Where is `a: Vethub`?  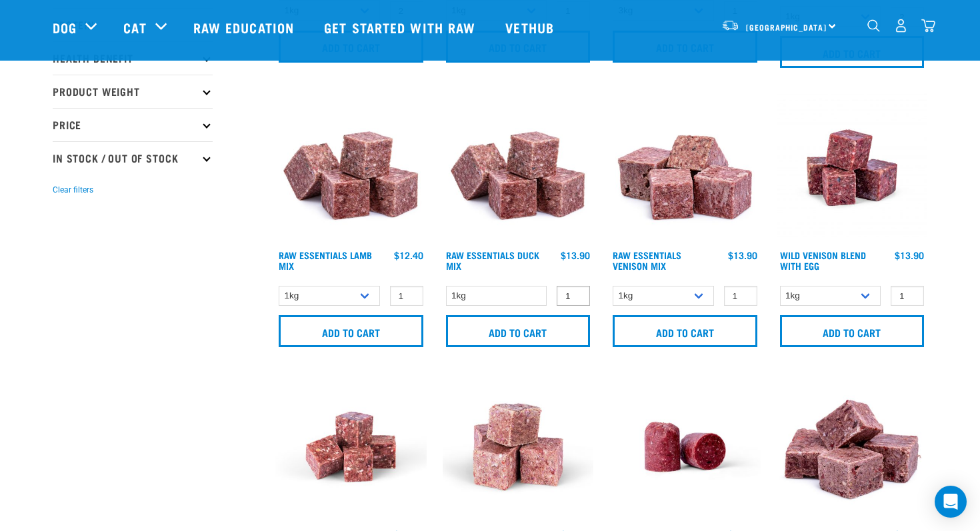 a: Vethub is located at coordinates (531, 27).